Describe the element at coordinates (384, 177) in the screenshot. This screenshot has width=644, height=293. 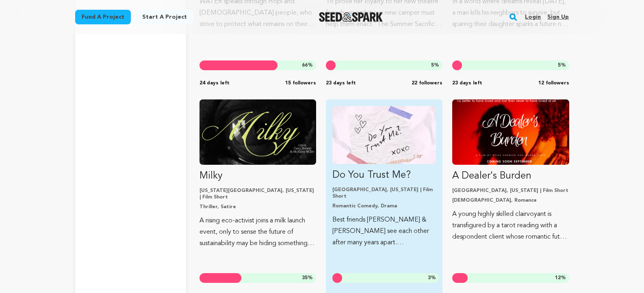
I see `a: Fund Do You Trust Me?` at that location.